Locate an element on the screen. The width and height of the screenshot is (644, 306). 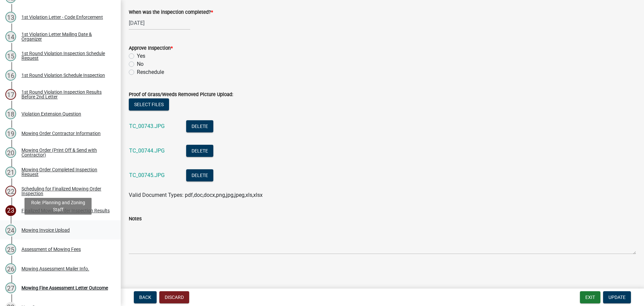
label: When was the inspection completed? is located at coordinates (171, 12).